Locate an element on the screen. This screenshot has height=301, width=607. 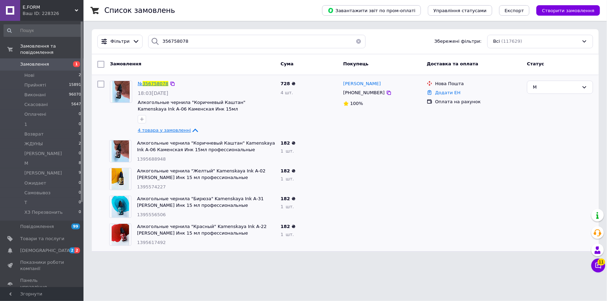
span: 1395574227 is located at coordinates (151, 187).